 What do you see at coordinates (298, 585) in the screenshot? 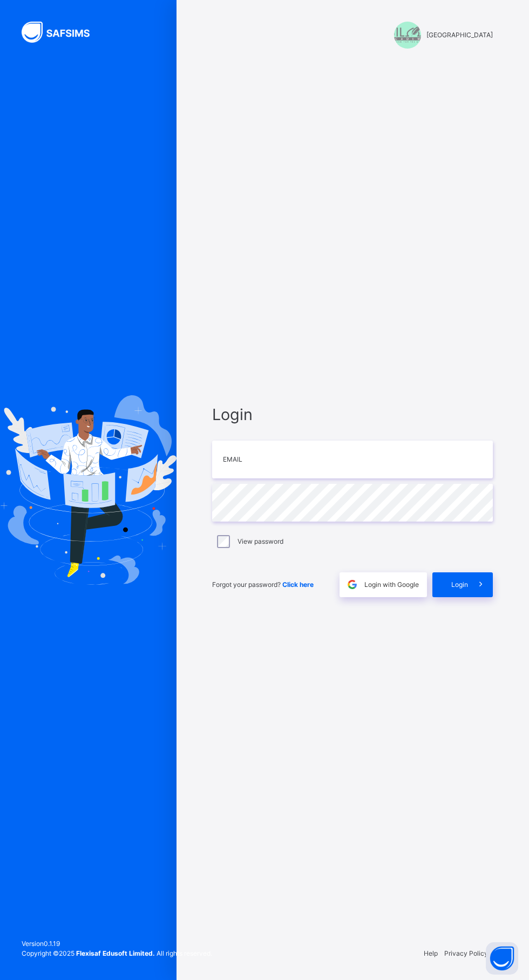
I see `span: Click here` at bounding box center [298, 585].